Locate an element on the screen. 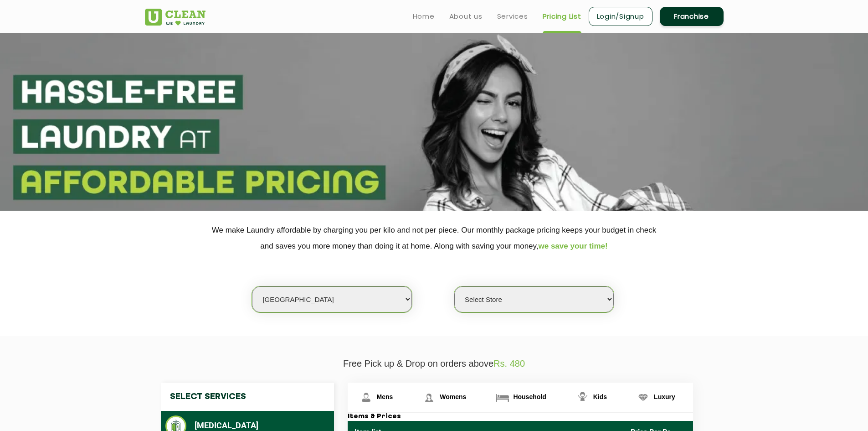 Image resolution: width=868 pixels, height=431 pixels. a: Services is located at coordinates (512, 17).